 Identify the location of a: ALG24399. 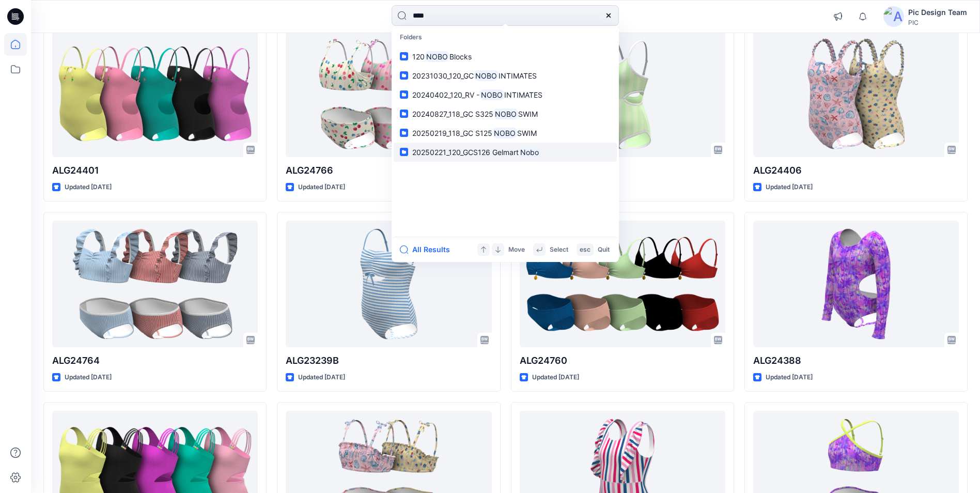
(622, 94).